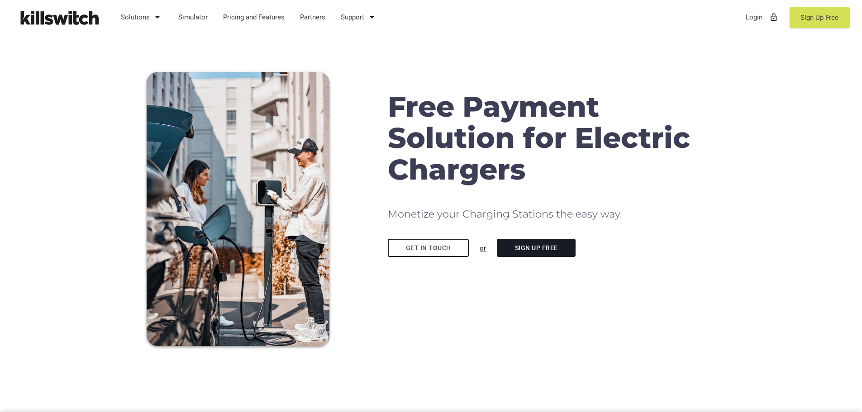 This screenshot has height=412, width=862. Describe the element at coordinates (193, 17) in the screenshot. I see `a: Simulator` at that location.